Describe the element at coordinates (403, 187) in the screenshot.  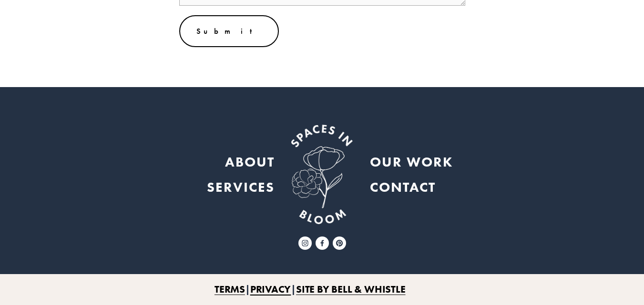
I see `strong: CONTACT` at that location.